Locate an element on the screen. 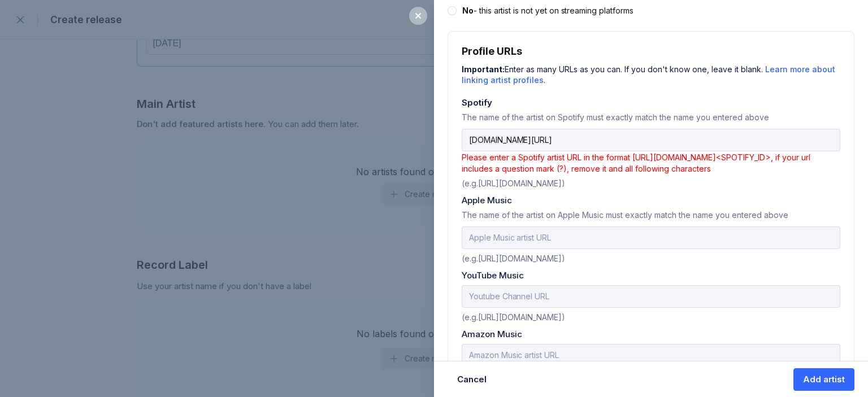 This screenshot has height=397, width=868. div: YouTube Music is located at coordinates (651, 275).